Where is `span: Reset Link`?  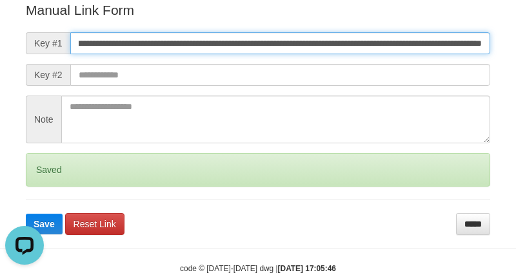 span: Reset Link is located at coordinates (95, 224).